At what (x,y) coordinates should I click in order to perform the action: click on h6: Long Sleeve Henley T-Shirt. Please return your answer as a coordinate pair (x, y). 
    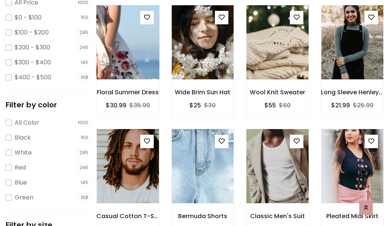
    Looking at the image, I should click on (352, 92).